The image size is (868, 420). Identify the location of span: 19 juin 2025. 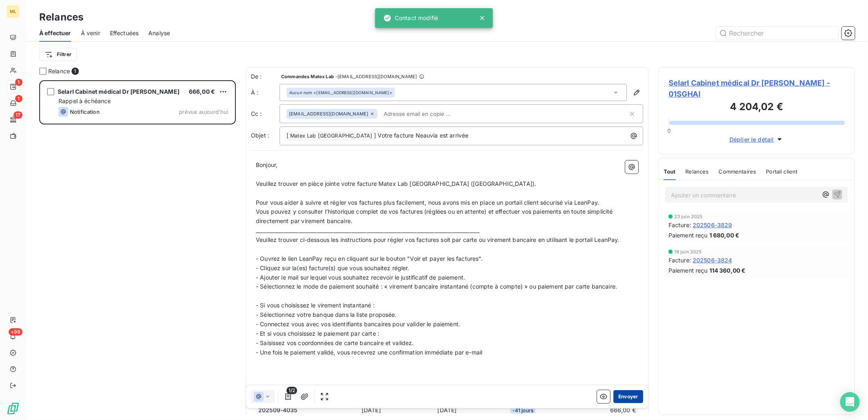
(688, 252).